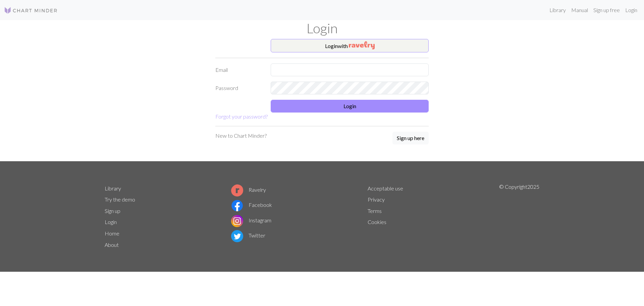 This screenshot has height=306, width=644. I want to click on h1: Login, so click(322, 28).